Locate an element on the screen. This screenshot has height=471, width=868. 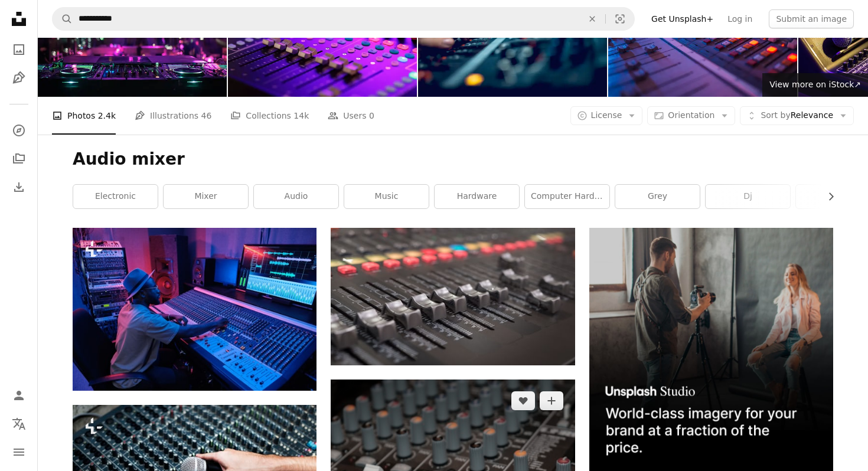
button: scroll list to the right is located at coordinates (827, 196).